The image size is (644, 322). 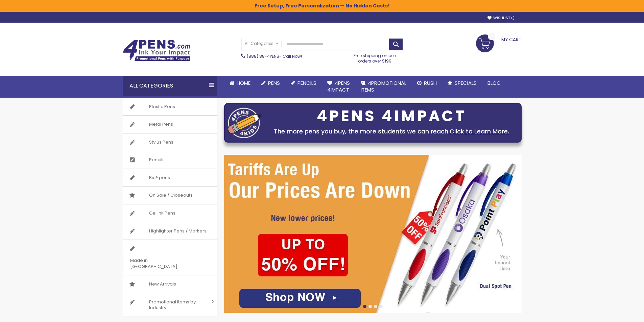 What do you see at coordinates (170, 305) in the screenshot?
I see `a: Promotional Items by Industry` at bounding box center [170, 305].